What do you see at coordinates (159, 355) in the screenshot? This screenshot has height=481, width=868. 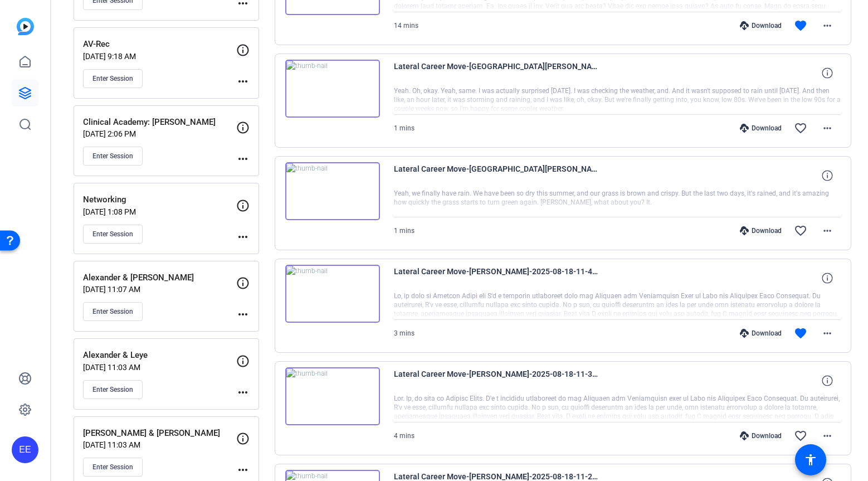 I see `p: Alexander & Leye` at bounding box center [159, 355].